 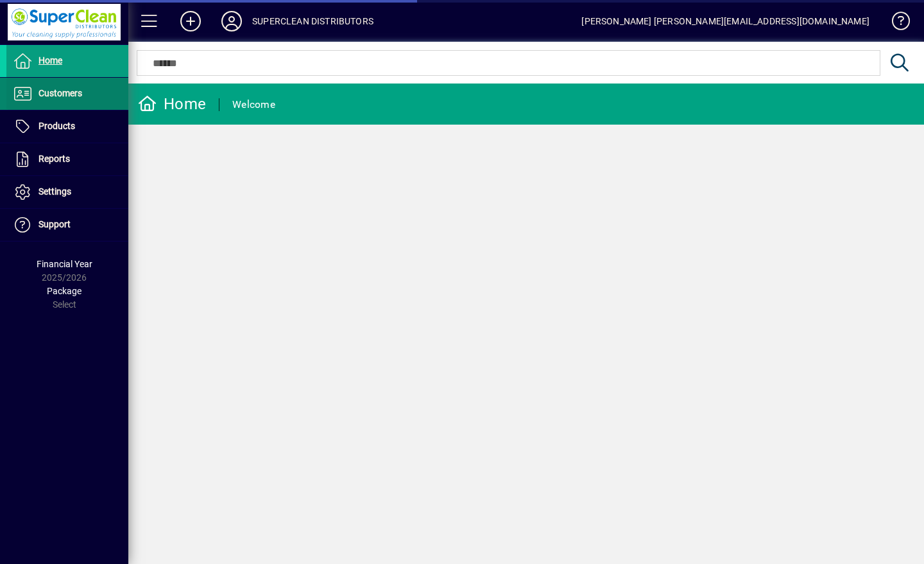 I want to click on span: Home, so click(x=50, y=60).